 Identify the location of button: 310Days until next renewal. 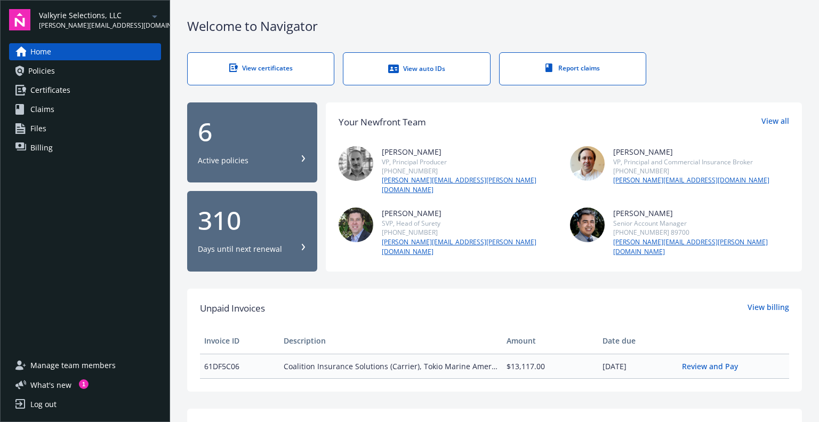
(252, 231).